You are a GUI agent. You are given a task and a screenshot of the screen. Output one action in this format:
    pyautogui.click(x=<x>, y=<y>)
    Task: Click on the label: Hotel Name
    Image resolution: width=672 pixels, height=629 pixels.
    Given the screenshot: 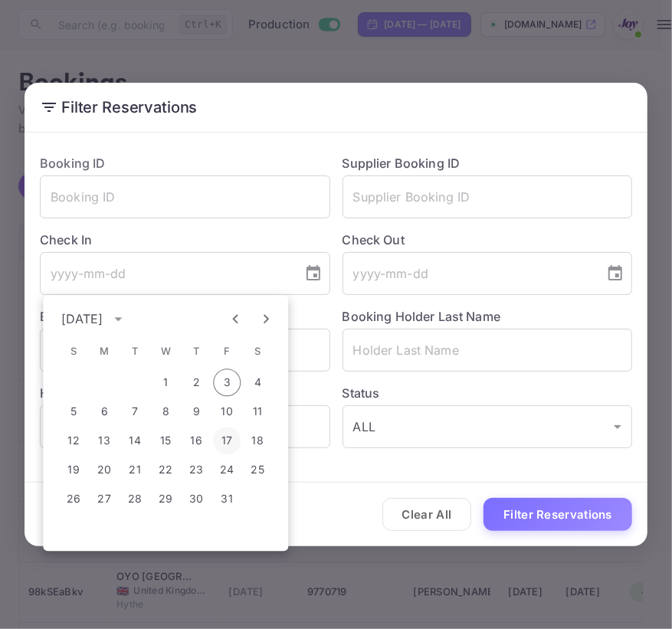 What is the action you would take?
    pyautogui.click(x=74, y=393)
    